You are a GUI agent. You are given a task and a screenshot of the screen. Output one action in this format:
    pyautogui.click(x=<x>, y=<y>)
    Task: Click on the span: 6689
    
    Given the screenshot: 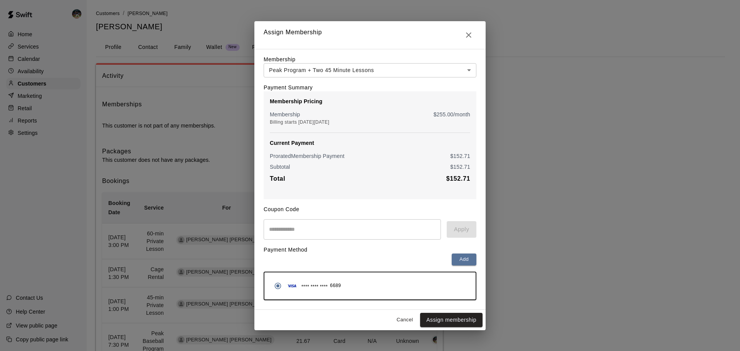 What is the action you would take?
    pyautogui.click(x=335, y=286)
    